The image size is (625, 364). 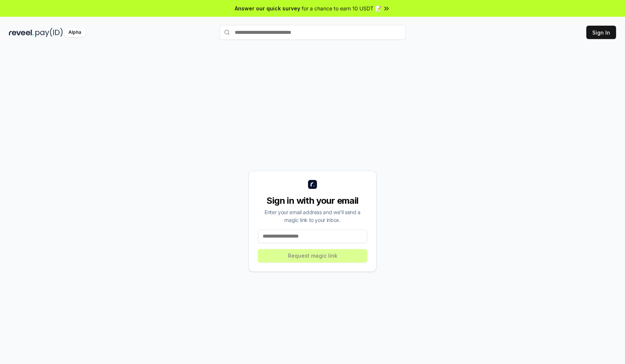 What do you see at coordinates (342, 8) in the screenshot?
I see `span: for a chance to earn 10 USDT 📝` at bounding box center [342, 8].